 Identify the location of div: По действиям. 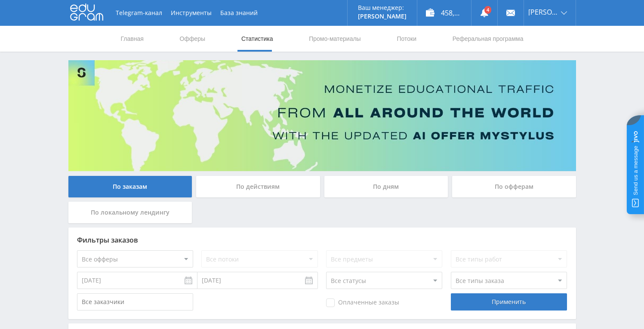
(258, 186).